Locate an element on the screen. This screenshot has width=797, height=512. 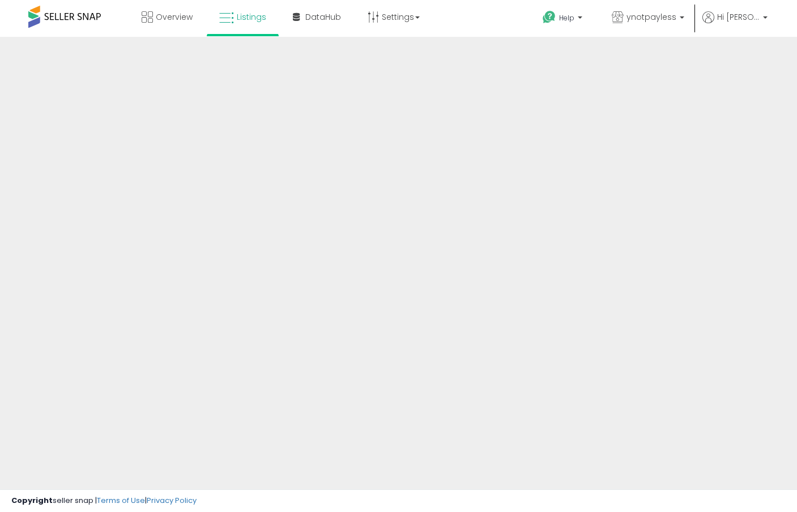
a: Terms of Use is located at coordinates (121, 500).